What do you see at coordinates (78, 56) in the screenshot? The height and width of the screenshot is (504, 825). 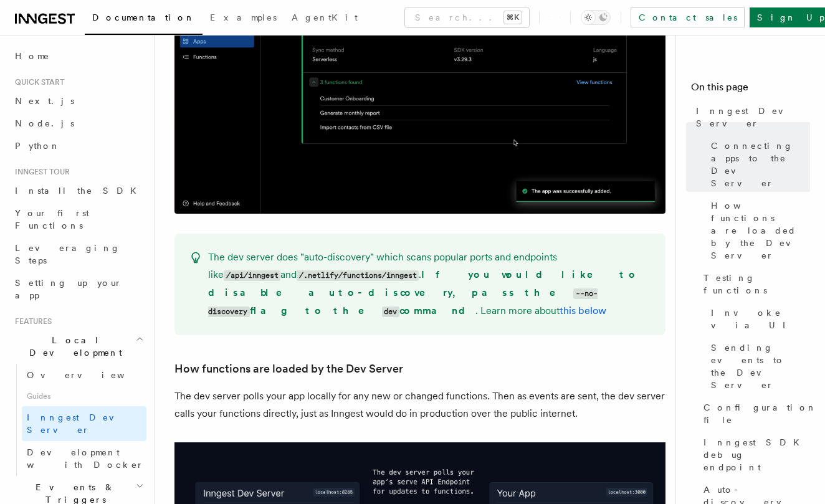 I see `a: Home` at bounding box center [78, 56].